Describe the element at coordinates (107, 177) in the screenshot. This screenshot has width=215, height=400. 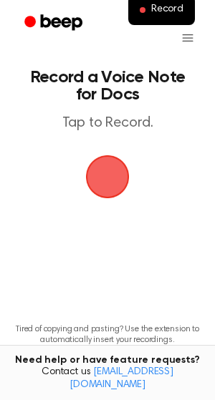
I see `img: Beep Logo` at that location.